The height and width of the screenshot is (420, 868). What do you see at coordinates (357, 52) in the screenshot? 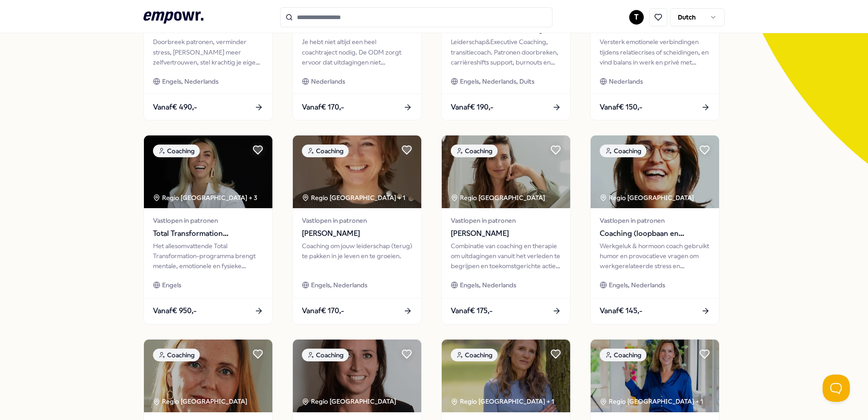
I see `div: Je hebt niet altijd een heel coachtraject nodig. De ODM zorgt ervoor dat uitdagingen niet complex...` at bounding box center [357, 52].